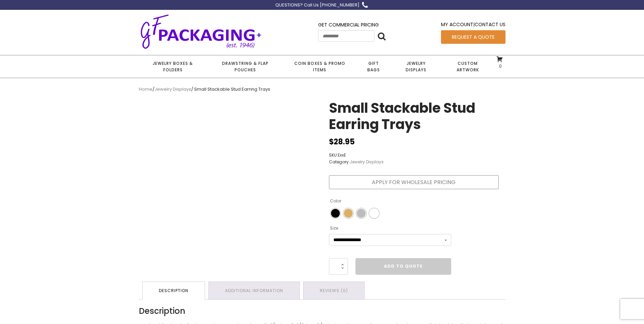 This screenshot has width=644, height=324. I want to click on a: Add to Quote, so click(403, 267).